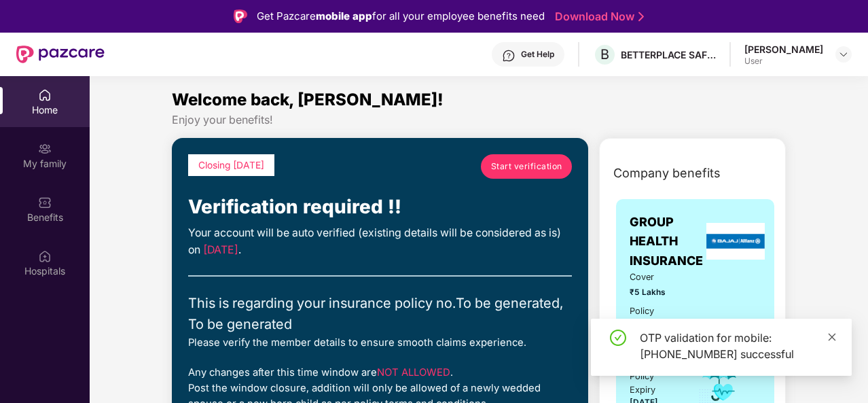 The width and height of the screenshot is (868, 403). I want to click on span: Start verification, so click(526, 166).